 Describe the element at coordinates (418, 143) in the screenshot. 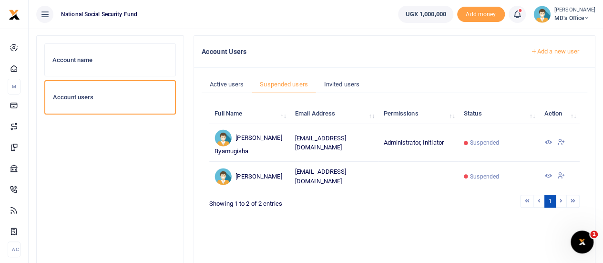

I see `td: Administrator, Initiator` at that location.